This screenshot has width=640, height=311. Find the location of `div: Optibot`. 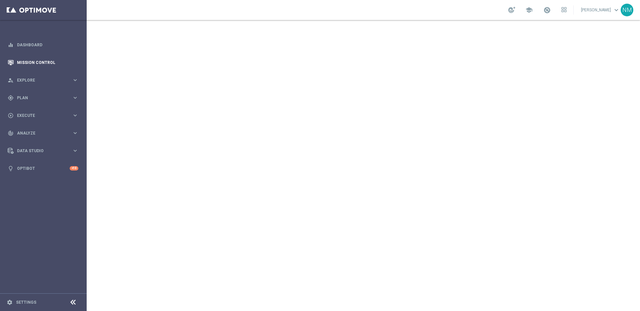

div: Optibot is located at coordinates (43, 168).